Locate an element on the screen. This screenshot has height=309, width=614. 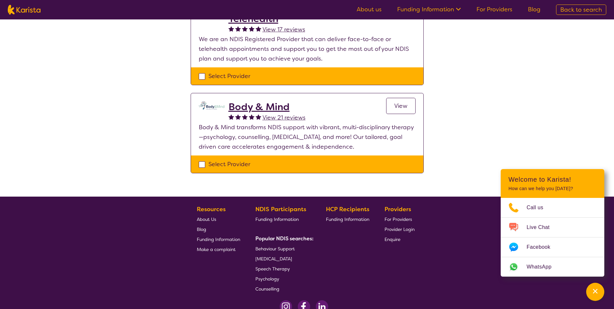
b: NDIS Participants is located at coordinates (280, 209).